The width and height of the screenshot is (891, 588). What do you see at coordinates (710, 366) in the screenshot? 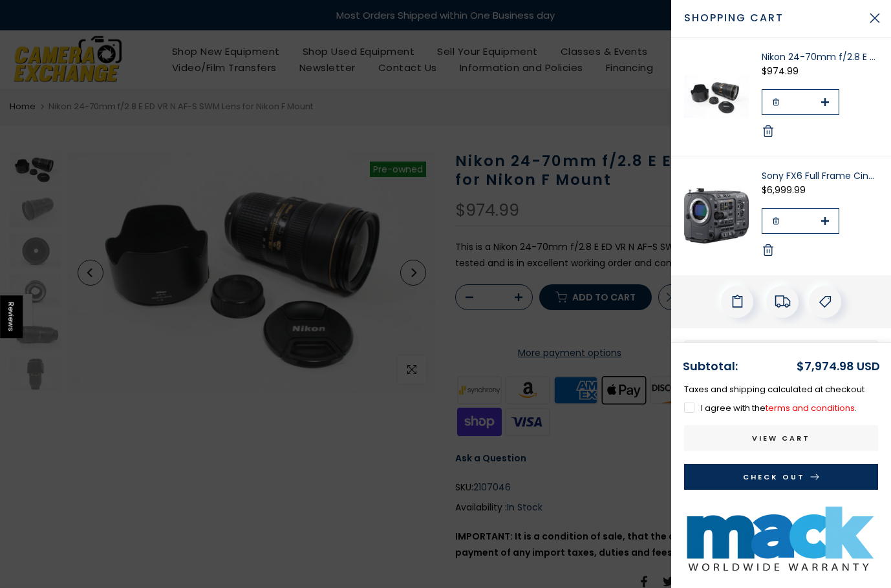
I see `strong: Subtotal:` at bounding box center [710, 366].